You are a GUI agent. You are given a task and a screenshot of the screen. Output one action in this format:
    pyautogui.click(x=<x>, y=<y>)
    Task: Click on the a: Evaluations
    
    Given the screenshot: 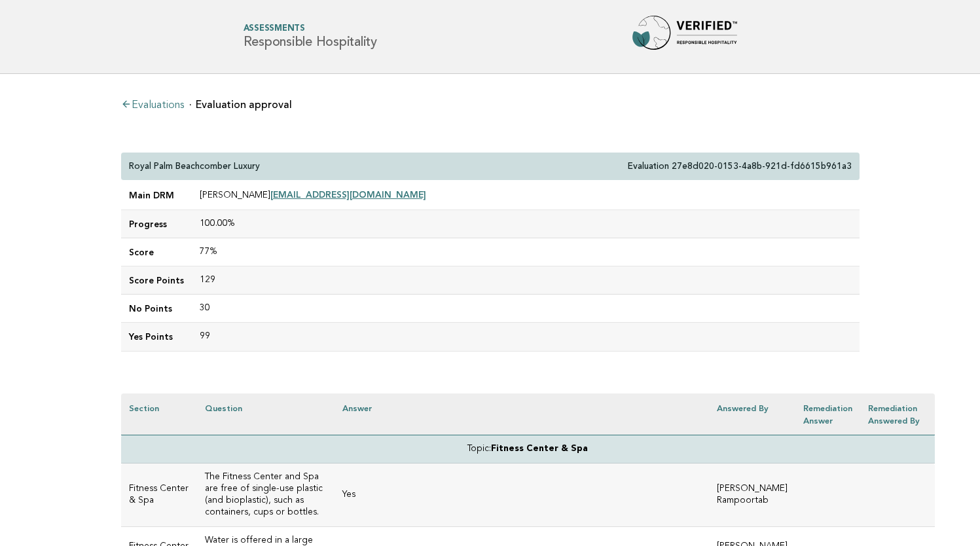 What is the action you would take?
    pyautogui.click(x=153, y=106)
    